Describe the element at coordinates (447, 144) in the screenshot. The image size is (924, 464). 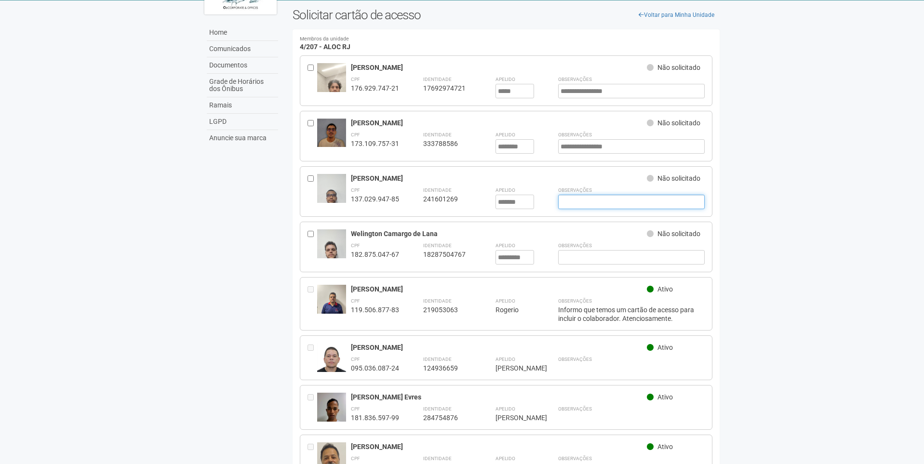
I see `div: 333788586` at that location.